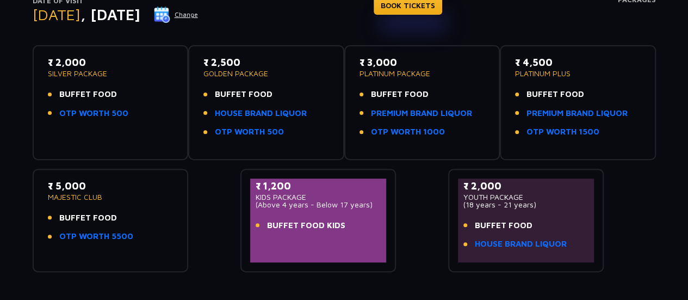  I want to click on p: (Above 4 years - Below 17 years), so click(318, 204).